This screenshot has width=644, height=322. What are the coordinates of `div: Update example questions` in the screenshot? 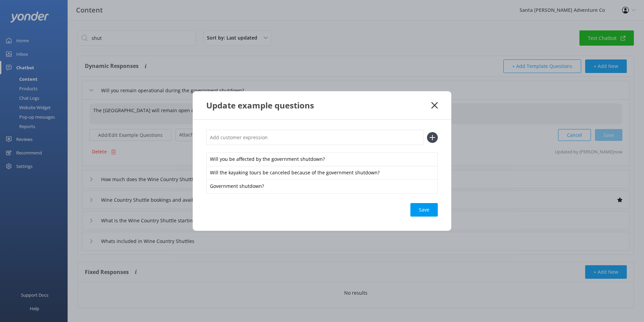 It's located at (319, 105).